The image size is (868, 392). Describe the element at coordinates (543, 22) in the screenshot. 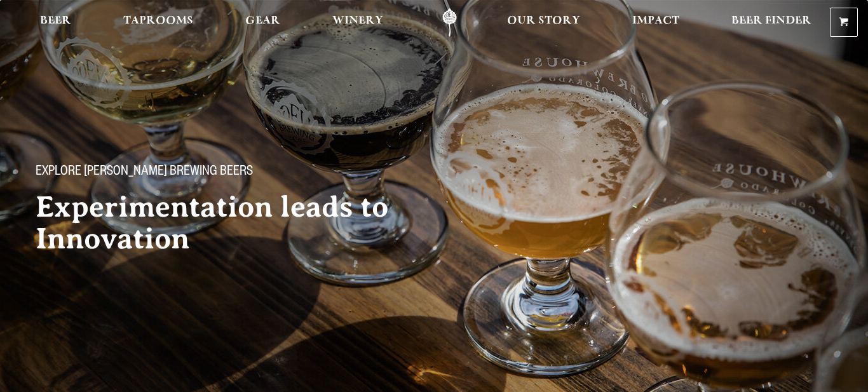

I see `a: Our Story` at that location.